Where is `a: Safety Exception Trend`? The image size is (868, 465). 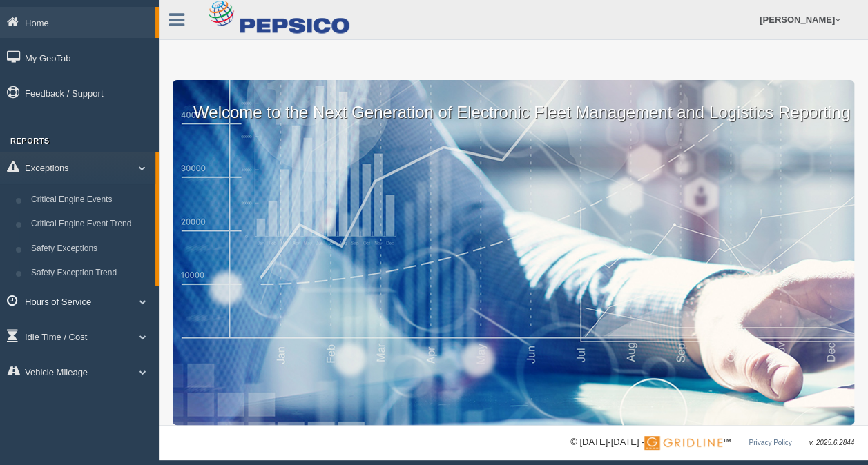 a: Safety Exception Trend is located at coordinates (90, 274).